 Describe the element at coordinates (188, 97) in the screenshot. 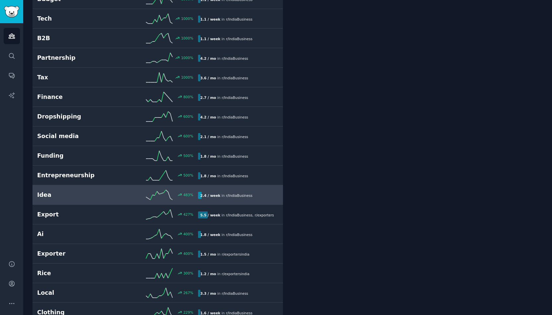

I see `div: 800 %` at that location.